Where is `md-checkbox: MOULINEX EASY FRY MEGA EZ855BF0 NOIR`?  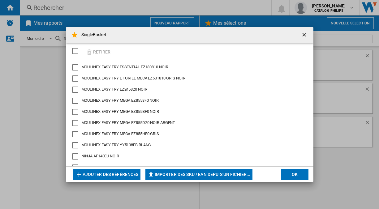 md-checkbox: MOULINEX EASY FRY MEGA EZ855BF0 NOIR is located at coordinates (187, 112).